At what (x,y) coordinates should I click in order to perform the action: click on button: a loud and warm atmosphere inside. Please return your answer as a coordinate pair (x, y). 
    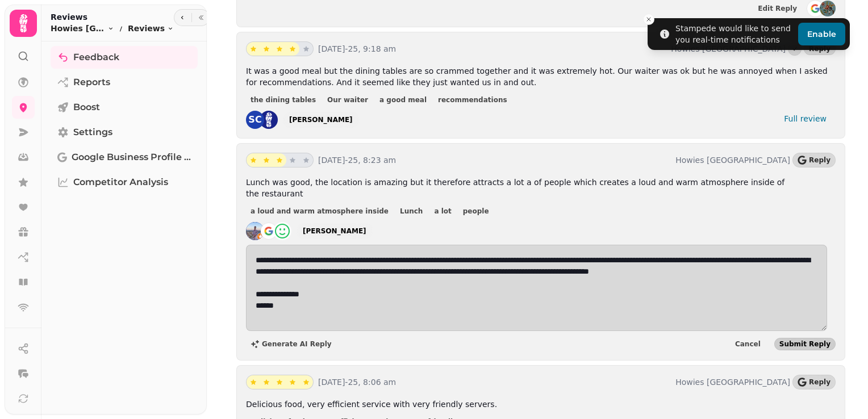
    Looking at the image, I should click on (319, 212).